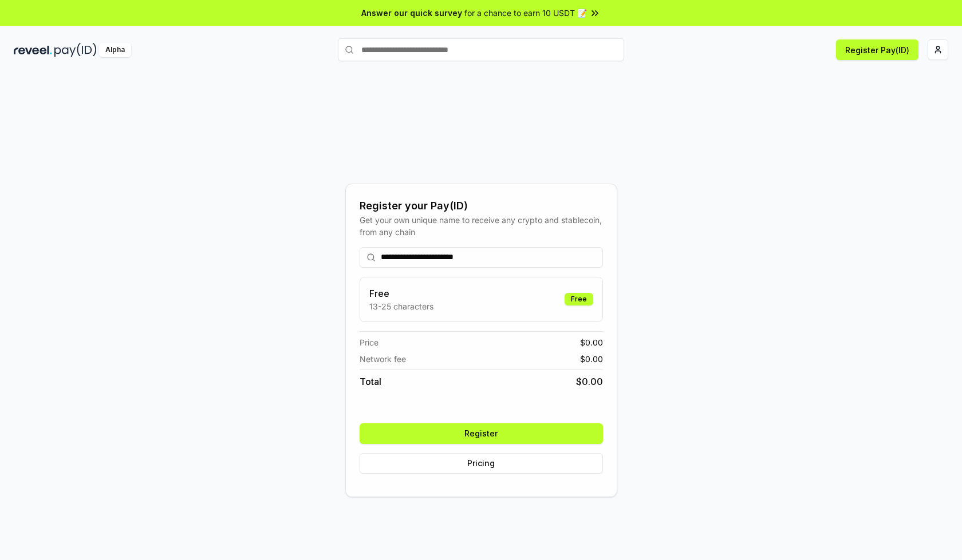 The image size is (962, 560). What do you see at coordinates (371, 382) in the screenshot?
I see `span: Total` at bounding box center [371, 382].